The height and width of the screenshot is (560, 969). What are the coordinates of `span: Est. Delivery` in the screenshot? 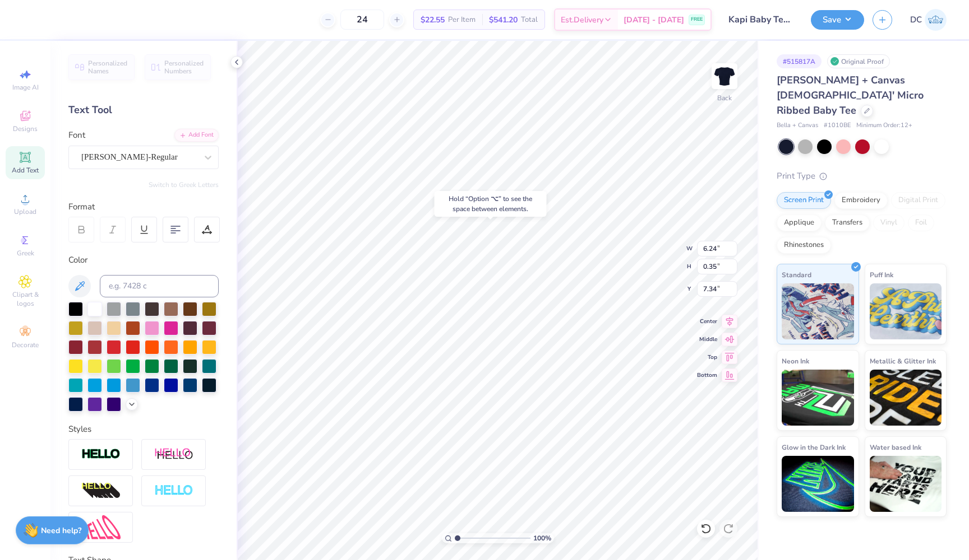 It's located at (582, 20).